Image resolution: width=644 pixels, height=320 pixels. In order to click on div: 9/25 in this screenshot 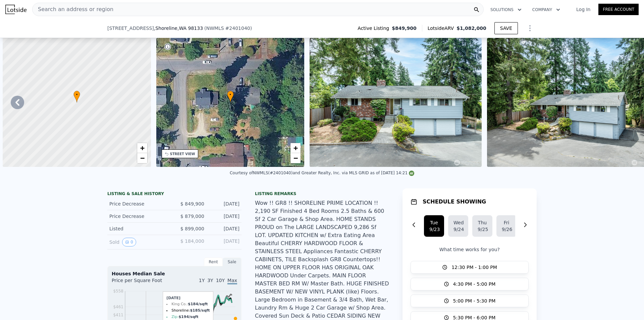, I will do `click(483, 229)`.